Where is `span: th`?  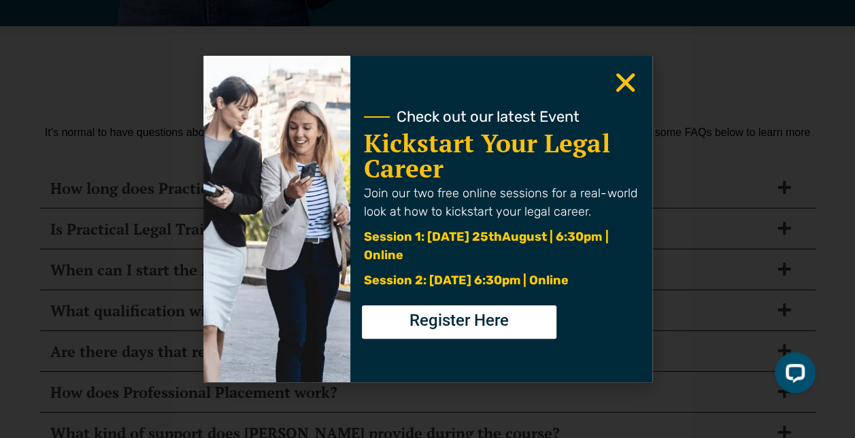 span: th is located at coordinates (495, 237).